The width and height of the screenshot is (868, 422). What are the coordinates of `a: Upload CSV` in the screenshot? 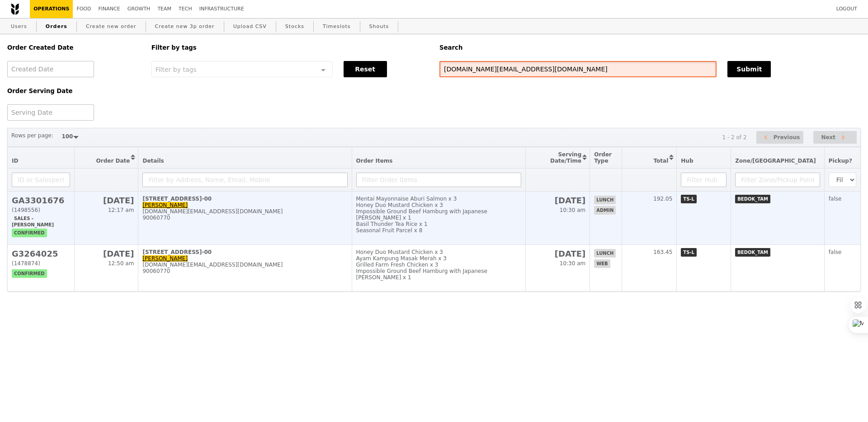 It's located at (250, 27).